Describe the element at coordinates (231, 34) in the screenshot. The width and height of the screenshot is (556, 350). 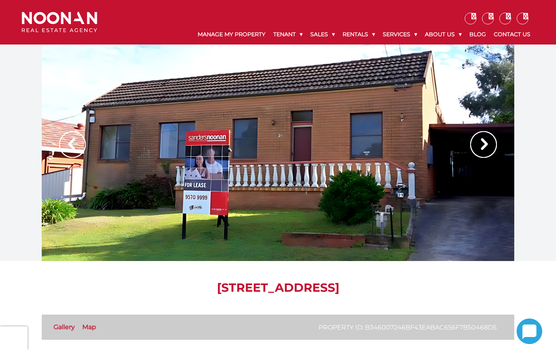
I see `a: Manage My Property` at that location.